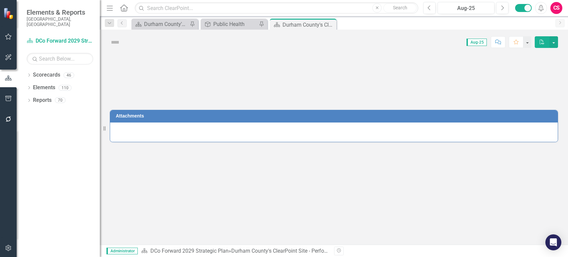 This screenshot has height=257, width=568. What do you see at coordinates (44, 88) in the screenshot?
I see `a: Elements` at bounding box center [44, 88].